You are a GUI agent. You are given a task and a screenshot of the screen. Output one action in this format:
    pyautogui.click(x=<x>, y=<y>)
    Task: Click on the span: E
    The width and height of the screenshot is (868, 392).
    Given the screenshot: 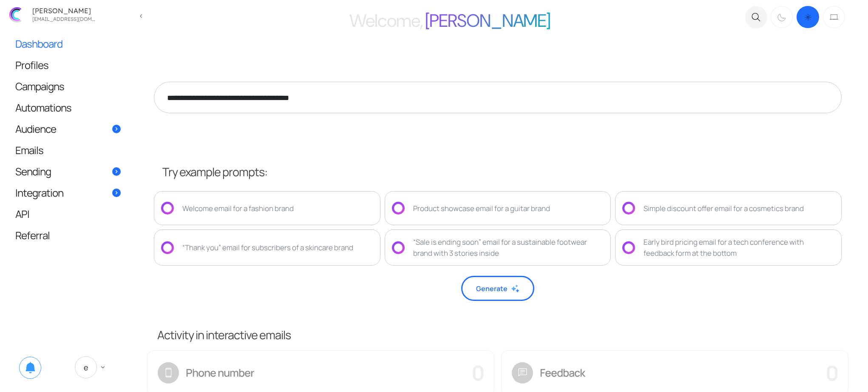 What is the action you would take?
    pyautogui.click(x=86, y=367)
    